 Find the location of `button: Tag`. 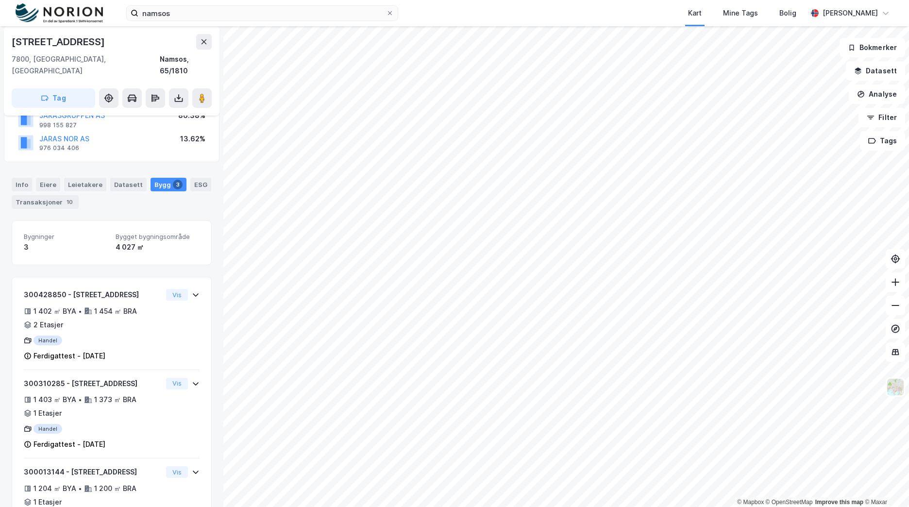

button: Tag is located at coordinates (53, 98).